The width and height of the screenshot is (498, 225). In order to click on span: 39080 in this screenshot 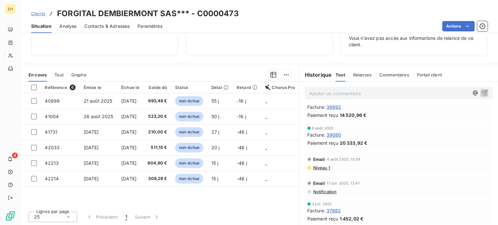, I will do `click(334, 135)`.